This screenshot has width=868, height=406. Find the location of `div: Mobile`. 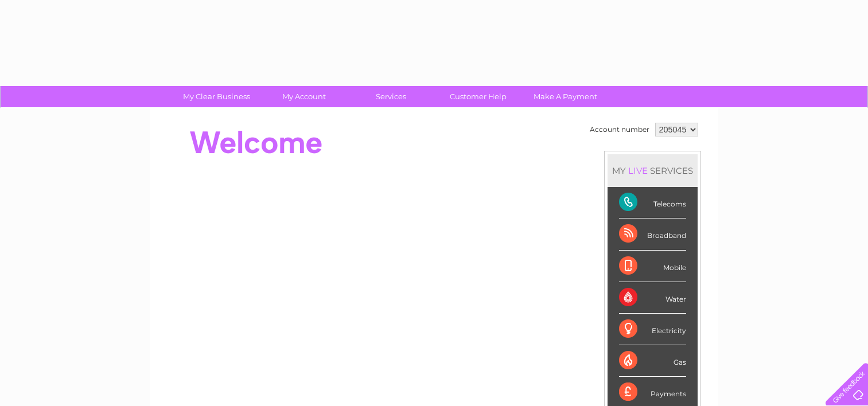

div: Mobile is located at coordinates (653, 266).